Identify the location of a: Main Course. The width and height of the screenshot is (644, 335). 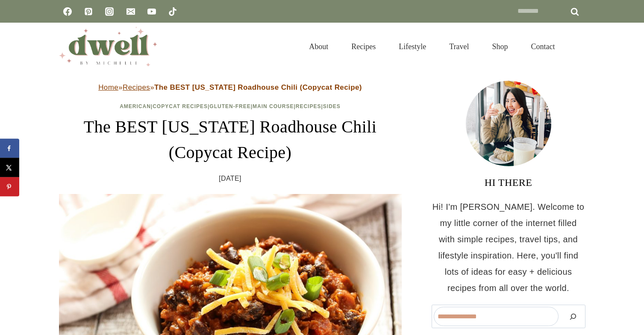
(273, 107).